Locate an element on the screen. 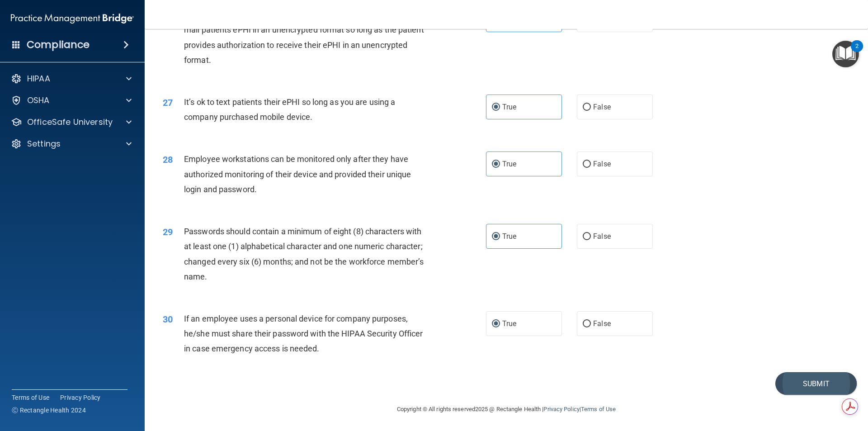  span: Employee workstations can be monitored only after they have authorized monitoring of their device... is located at coordinates (297, 173).